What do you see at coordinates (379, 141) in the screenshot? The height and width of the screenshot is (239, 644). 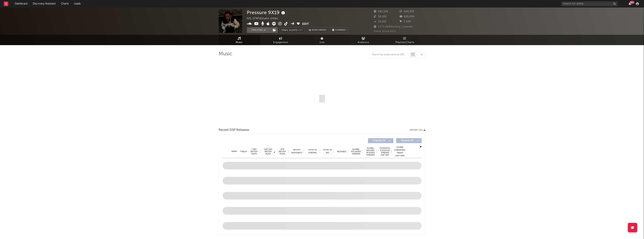 I see `span: Originals ( 0 )` at bounding box center [379, 141].